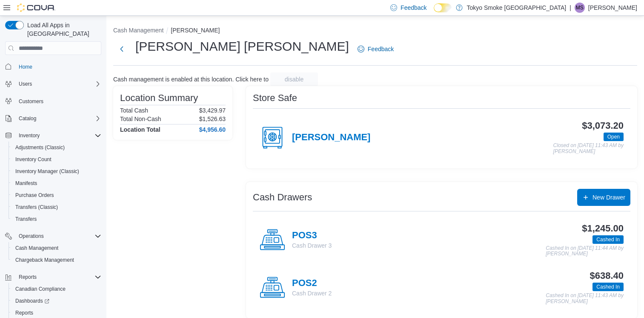 Image resolution: width=644 pixels, height=318 pixels. I want to click on button: New Drawer, so click(604, 197).